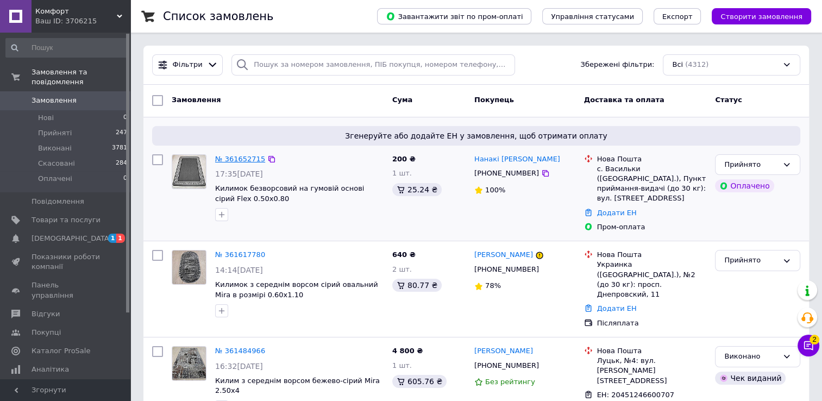 Image resolution: width=822 pixels, height=401 pixels. Describe the element at coordinates (120, 148) in the screenshot. I see `span: 3781` at that location.